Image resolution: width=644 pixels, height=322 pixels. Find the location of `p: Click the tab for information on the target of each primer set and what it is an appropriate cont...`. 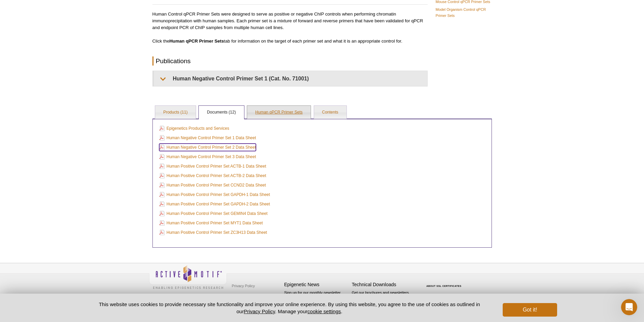

p: Click the tab for information on the target of each primer set and what it is an appropriate cont... is located at coordinates (290, 41).